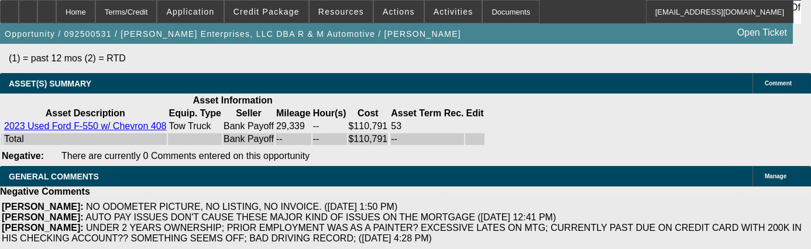  I want to click on span: Activities, so click(454, 12).